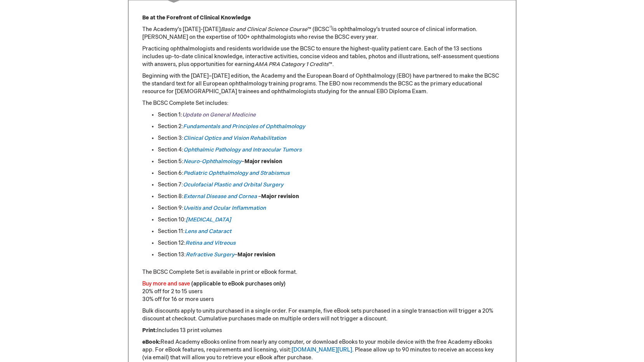 The height and width of the screenshot is (362, 644). Describe the element at coordinates (330, 220) in the screenshot. I see `li: Section 10:` at that location.